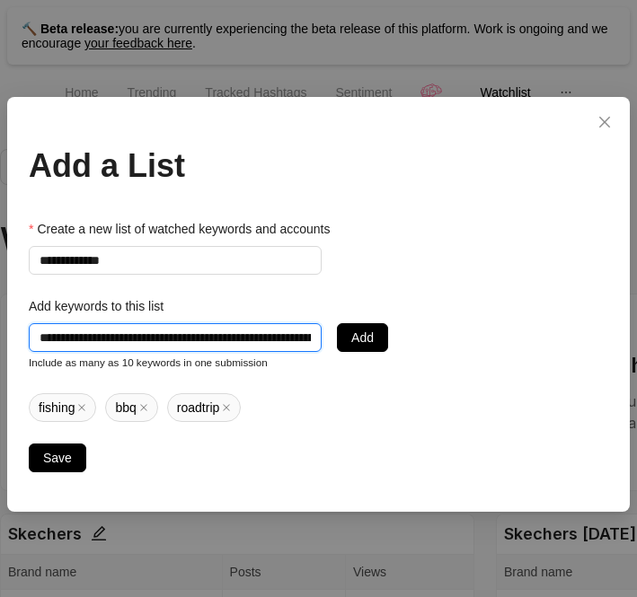 Image resolution: width=637 pixels, height=597 pixels. I want to click on span: fishing, so click(62, 408).